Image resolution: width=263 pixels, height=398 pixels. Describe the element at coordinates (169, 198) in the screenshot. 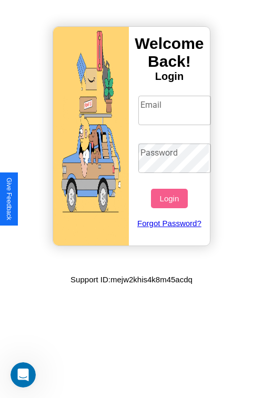

I see `button: Login` at that location.